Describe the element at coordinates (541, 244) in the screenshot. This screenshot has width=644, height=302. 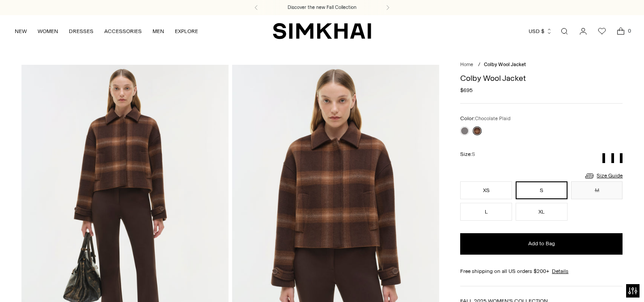
I see `button: Add to Bag` at that location.